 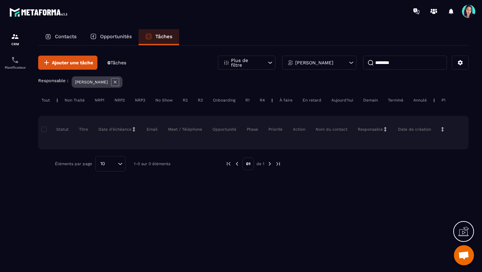 What do you see at coordinates (414, 129) in the screenshot?
I see `p: Date de création` at bounding box center [414, 129].